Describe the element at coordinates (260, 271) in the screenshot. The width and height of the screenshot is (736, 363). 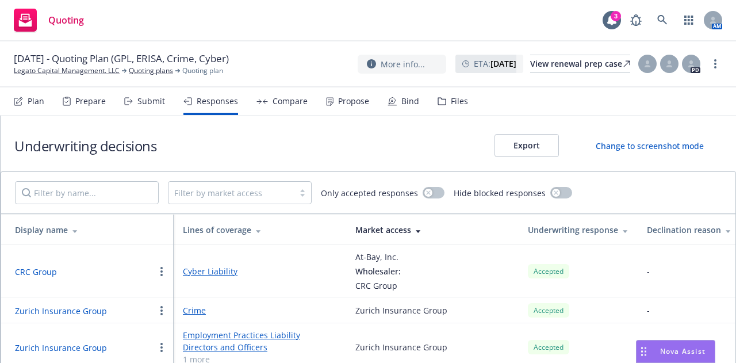
I see `a: Cyber Liability` at that location.